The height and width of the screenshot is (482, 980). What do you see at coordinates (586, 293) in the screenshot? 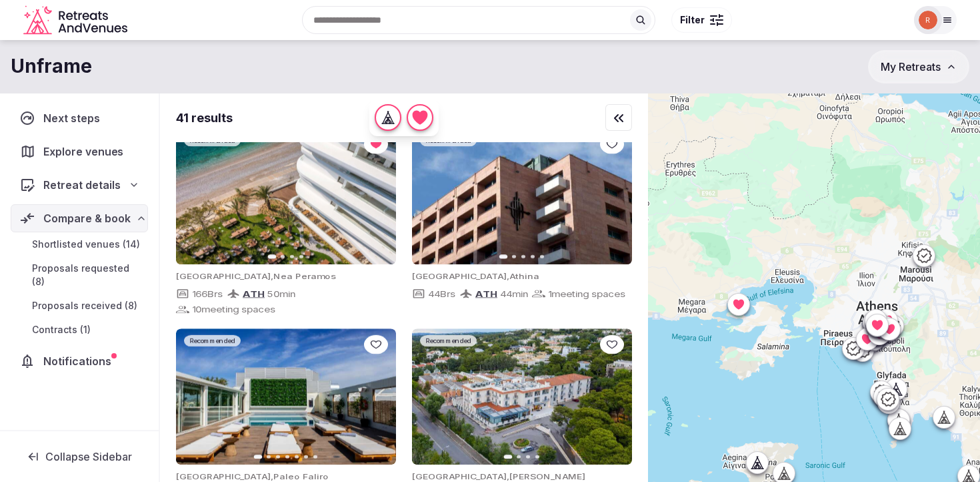
I see `span: 1 meeting spaces` at bounding box center [586, 293].